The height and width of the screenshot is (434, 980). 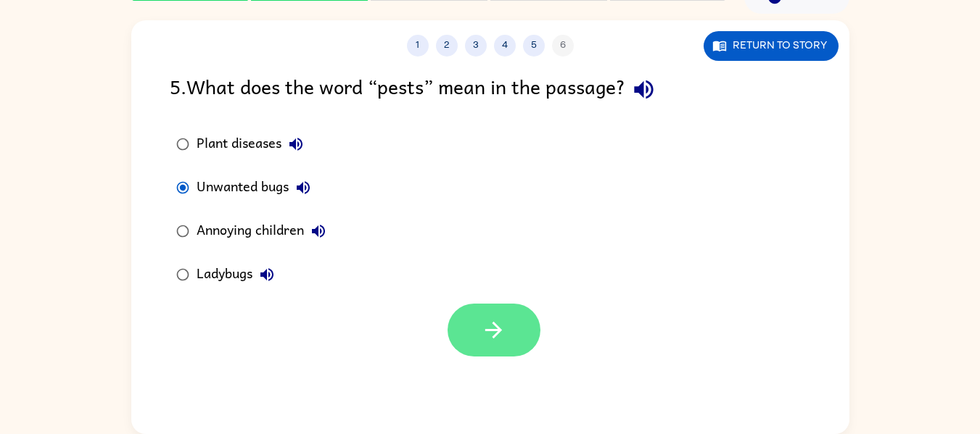 I want to click on button: 4, so click(x=505, y=46).